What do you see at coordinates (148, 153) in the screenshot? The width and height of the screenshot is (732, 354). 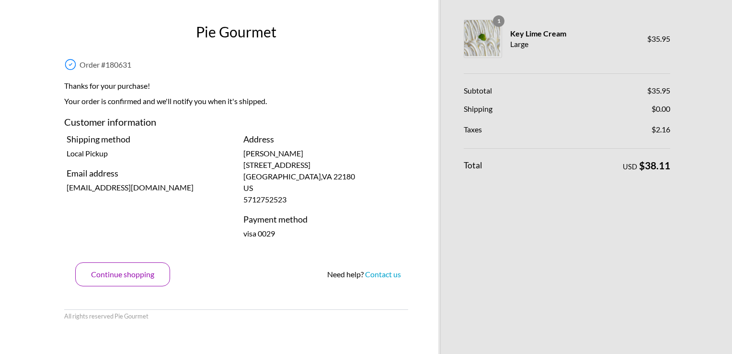 I see `p: Local Pickup` at bounding box center [148, 153].